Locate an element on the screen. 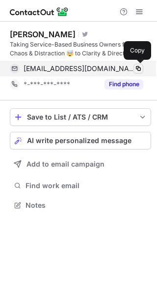 This screenshot has width=157, height=294. button: Add to email campaign is located at coordinates (80, 164).